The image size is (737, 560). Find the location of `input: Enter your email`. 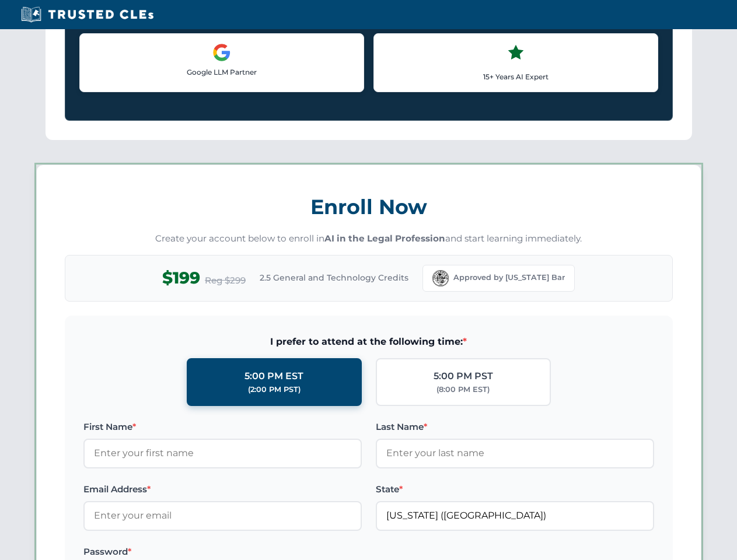

input: Enter your email is located at coordinates (222, 516).